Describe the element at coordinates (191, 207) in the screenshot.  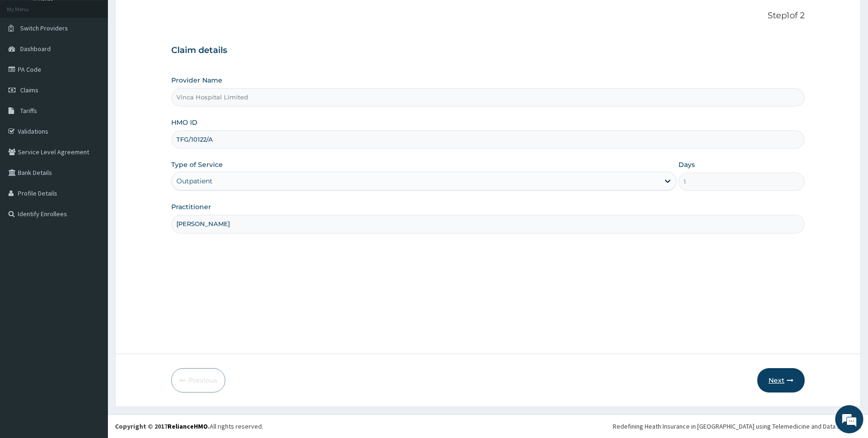
I see `label: Practitioner` at that location.